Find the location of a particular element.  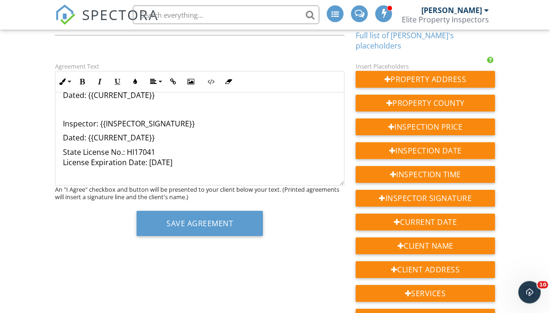

label: Agreement Text is located at coordinates (77, 67).